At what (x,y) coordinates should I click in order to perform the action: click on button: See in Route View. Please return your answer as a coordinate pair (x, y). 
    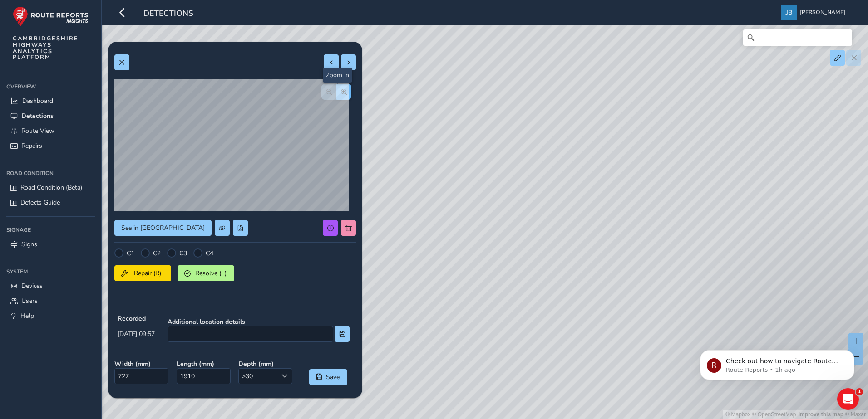
    Looking at the image, I should click on (163, 227).